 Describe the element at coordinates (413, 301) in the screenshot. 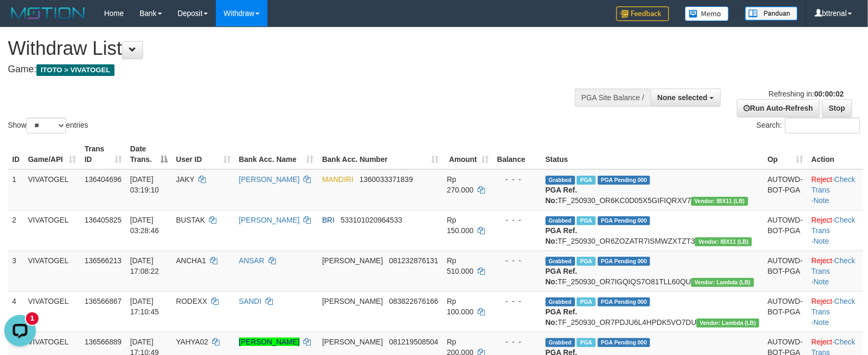

I see `span: Copy 083822676166 to clipboard` at that location.